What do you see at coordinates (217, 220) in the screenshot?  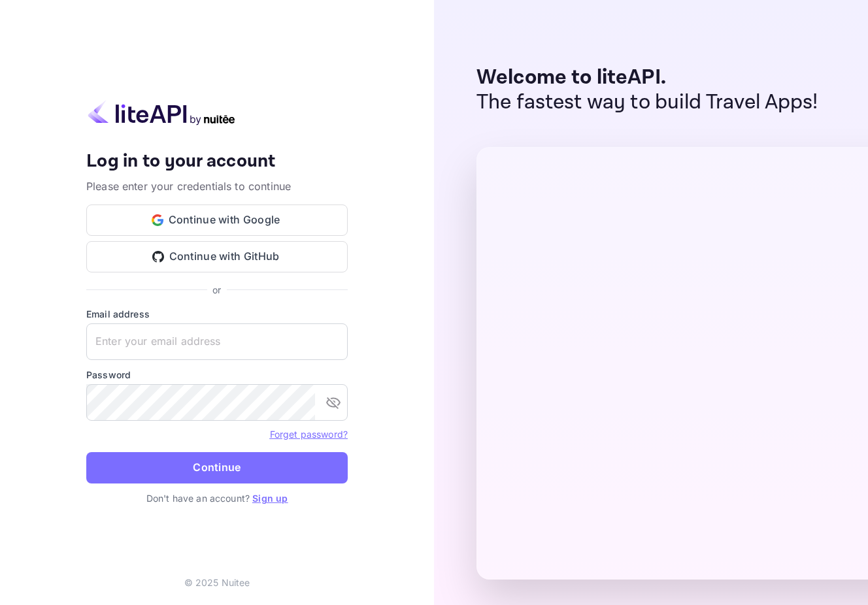 I see `button: Continue with Google` at bounding box center [217, 220].